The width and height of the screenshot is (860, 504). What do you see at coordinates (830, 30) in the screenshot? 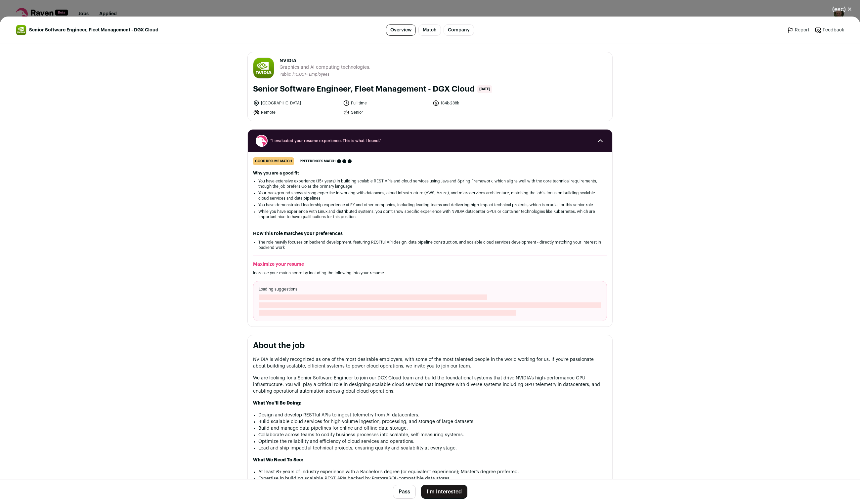
I see `a: Feedback` at bounding box center [830, 30].